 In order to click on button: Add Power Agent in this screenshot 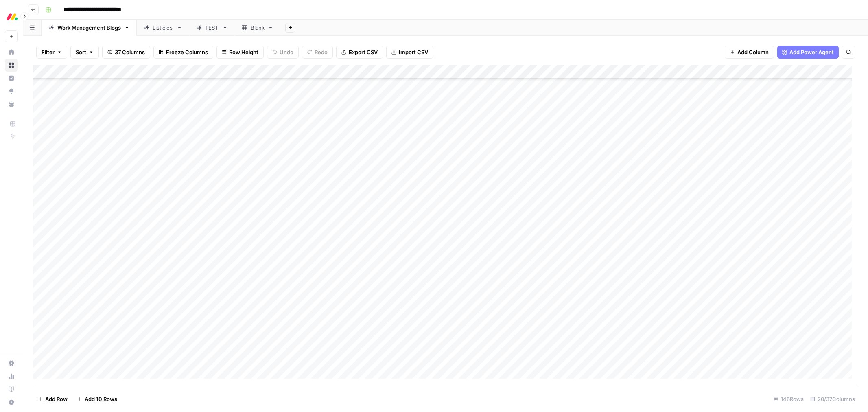, I will do `click(808, 52)`.